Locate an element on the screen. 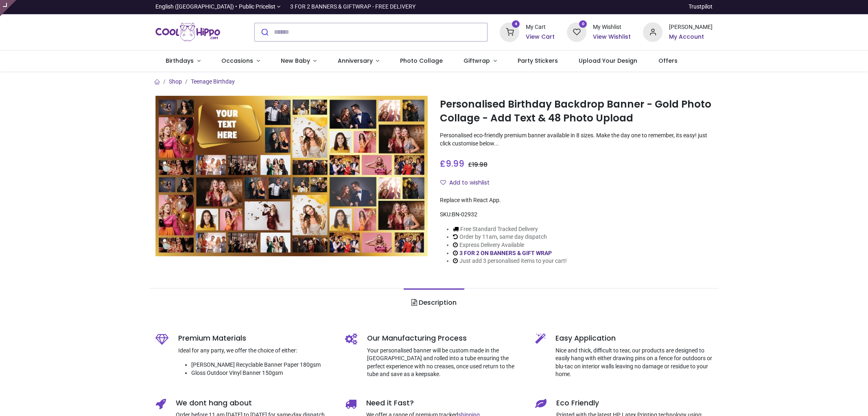  h6: View Wishlist is located at coordinates (612, 37).